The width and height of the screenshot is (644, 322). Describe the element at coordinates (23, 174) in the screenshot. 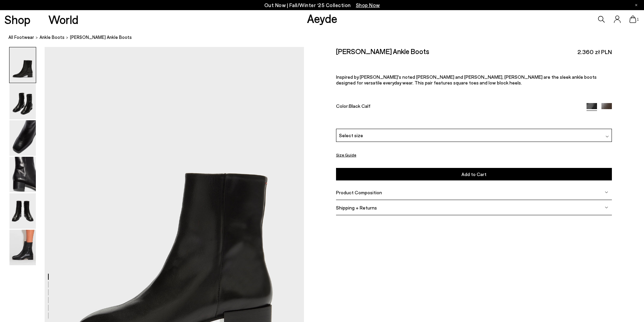

I see `img: Lee Leather Ankle Boots - Image 4` at that location.